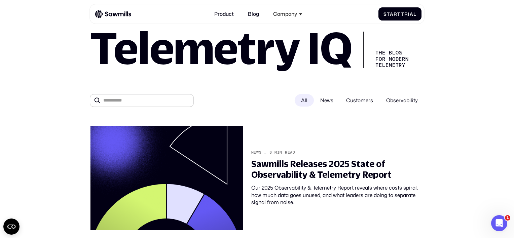  Describe the element at coordinates (338, 169) in the screenshot. I see `div: Sawmills Releases 2025 State of Observability & Telemetry Report` at that location.